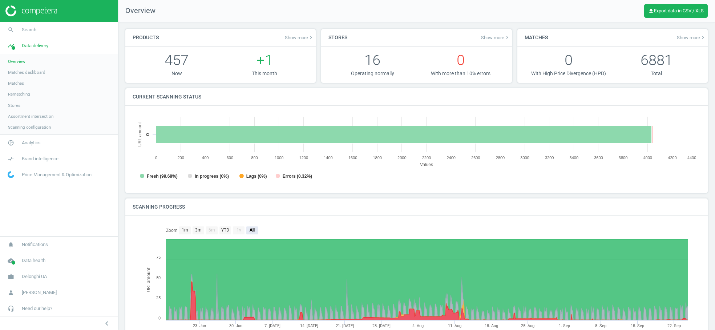 The width and height of the screenshot is (715, 330). What do you see at coordinates (676, 11) in the screenshot?
I see `span: Export data in CSV / XLS` at bounding box center [676, 11].